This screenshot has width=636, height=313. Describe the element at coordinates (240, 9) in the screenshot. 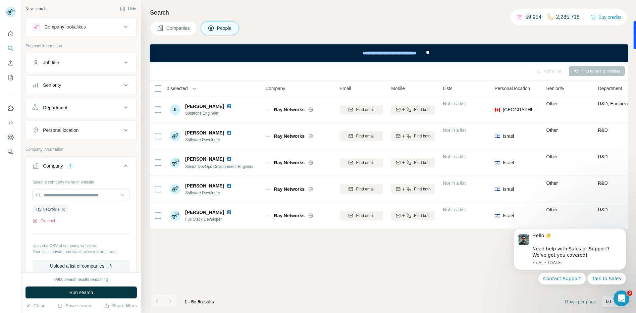

I see `div: Watch our October Product update` at that location.